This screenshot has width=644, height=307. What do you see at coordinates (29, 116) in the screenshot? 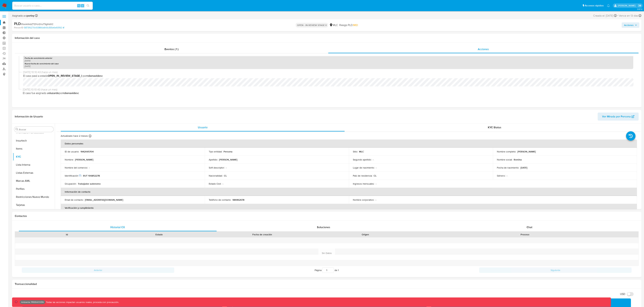
I see `h1: Información de Usuario` at bounding box center [29, 116].